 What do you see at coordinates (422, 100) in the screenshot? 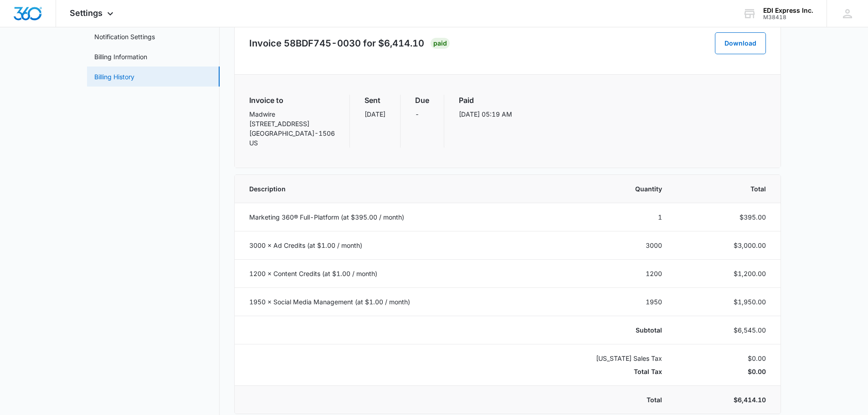
I see `h3: Due` at bounding box center [422, 100].